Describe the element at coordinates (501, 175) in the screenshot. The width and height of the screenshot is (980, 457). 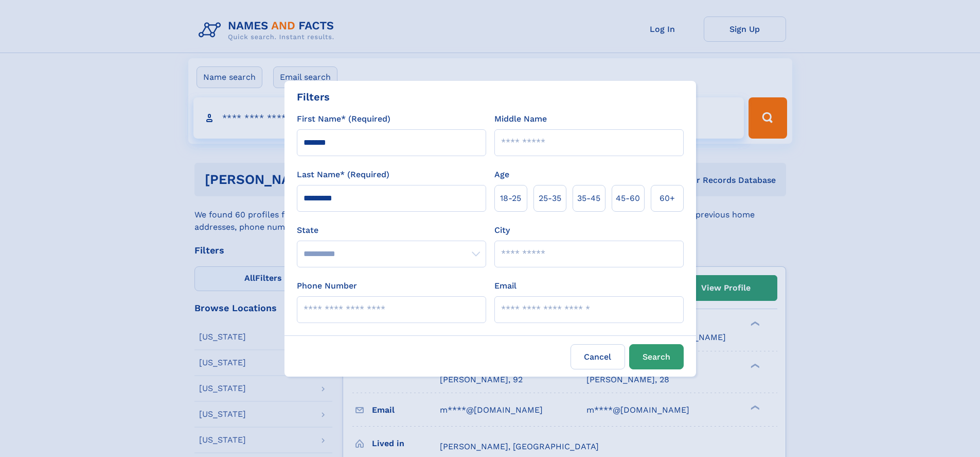
I see `label: Age` at that location.